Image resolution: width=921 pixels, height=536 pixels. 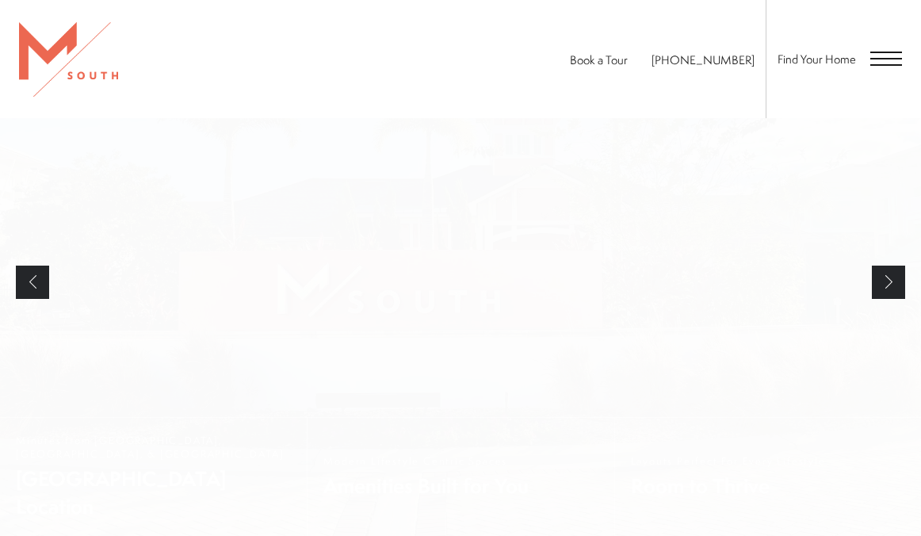 I want to click on span: Book a Tour, so click(x=599, y=59).